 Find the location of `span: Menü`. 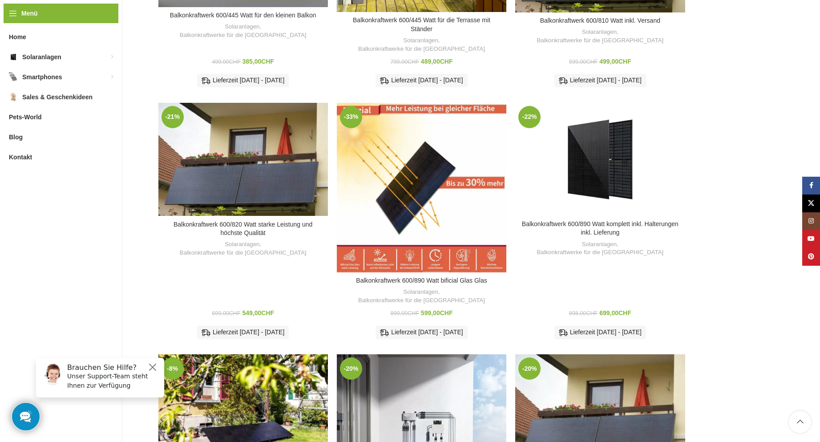

span: Menü is located at coordinates (29, 13).